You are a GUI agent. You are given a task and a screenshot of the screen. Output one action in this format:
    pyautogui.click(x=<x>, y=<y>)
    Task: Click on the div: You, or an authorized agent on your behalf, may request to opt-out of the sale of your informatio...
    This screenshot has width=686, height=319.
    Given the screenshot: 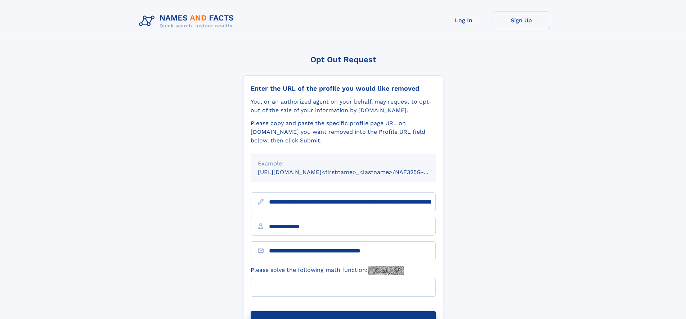 What is the action you would take?
    pyautogui.click(x=343, y=106)
    